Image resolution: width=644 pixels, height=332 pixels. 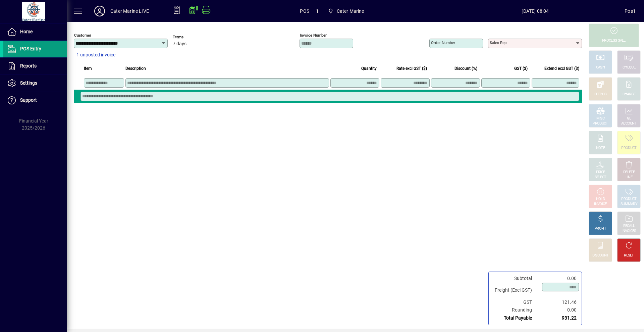 I want to click on td: 121.46, so click(x=559, y=302).